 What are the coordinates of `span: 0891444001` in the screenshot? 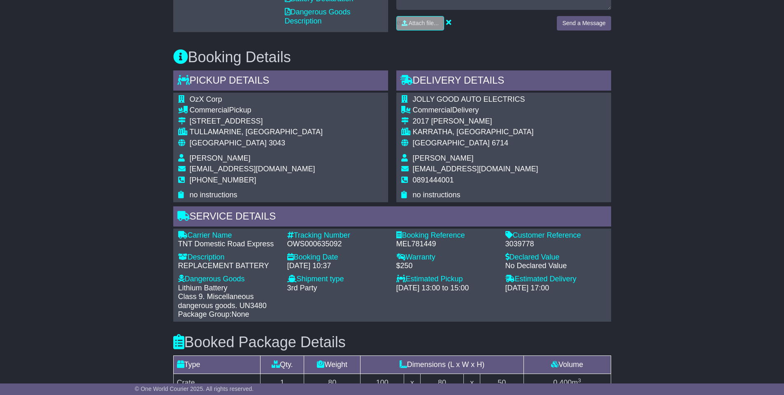 It's located at (434, 180).